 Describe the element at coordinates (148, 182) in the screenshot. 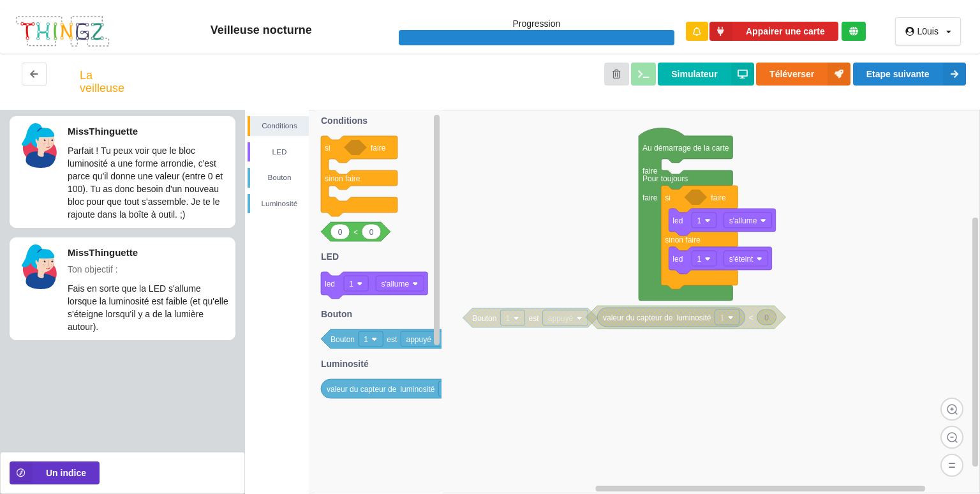

I see `p: Parfait ! Tu peux voir que le bloc luminosité a une forme arrondie, c'est parce qu'il donne une v...` at that location.